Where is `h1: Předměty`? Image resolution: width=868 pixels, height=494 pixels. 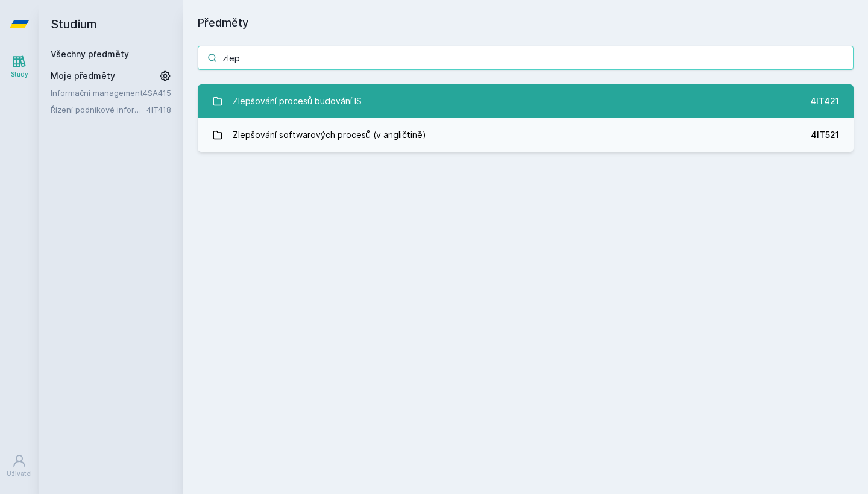 h1: Předměty is located at coordinates (525, 23).